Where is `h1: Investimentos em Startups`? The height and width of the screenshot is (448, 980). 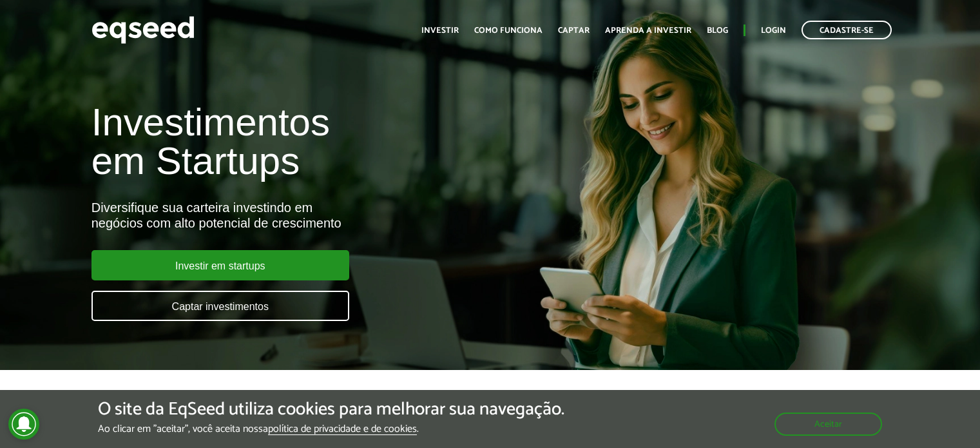
h1: Investimentos em Startups is located at coordinates (326, 142).